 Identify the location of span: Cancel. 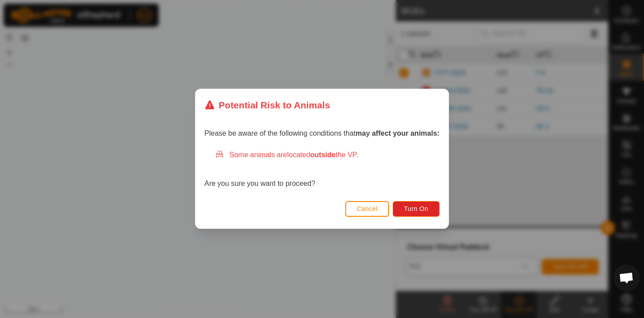
(367, 209).